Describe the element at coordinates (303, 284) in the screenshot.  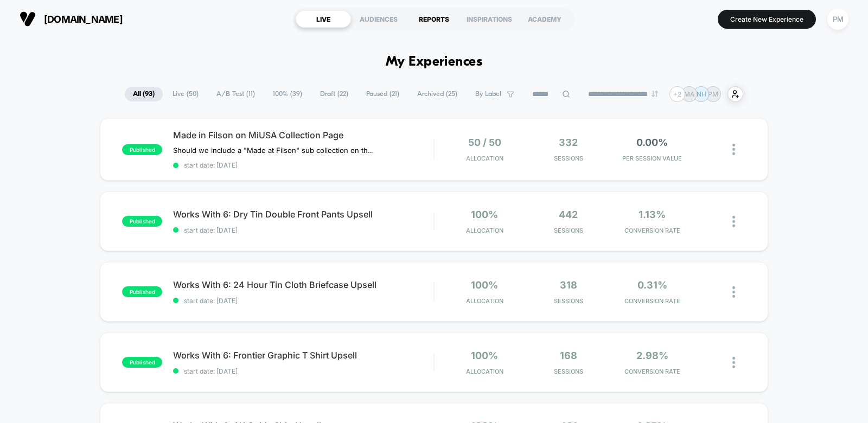
I see `span: Works With 6: 24 Hour Tin Cloth Briefcase Upsell` at that location.